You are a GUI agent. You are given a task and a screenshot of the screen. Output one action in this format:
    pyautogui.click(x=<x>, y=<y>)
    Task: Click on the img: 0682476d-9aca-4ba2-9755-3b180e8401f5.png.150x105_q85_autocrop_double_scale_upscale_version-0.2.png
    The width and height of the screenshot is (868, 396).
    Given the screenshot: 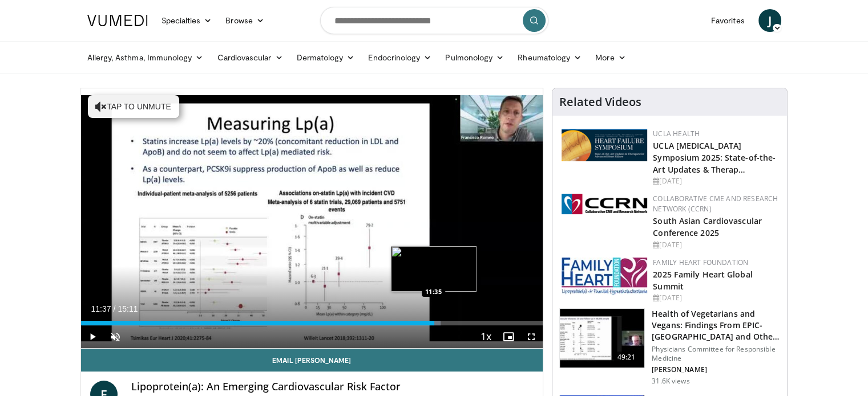 What is the action you would take?
    pyautogui.click(x=604, y=145)
    